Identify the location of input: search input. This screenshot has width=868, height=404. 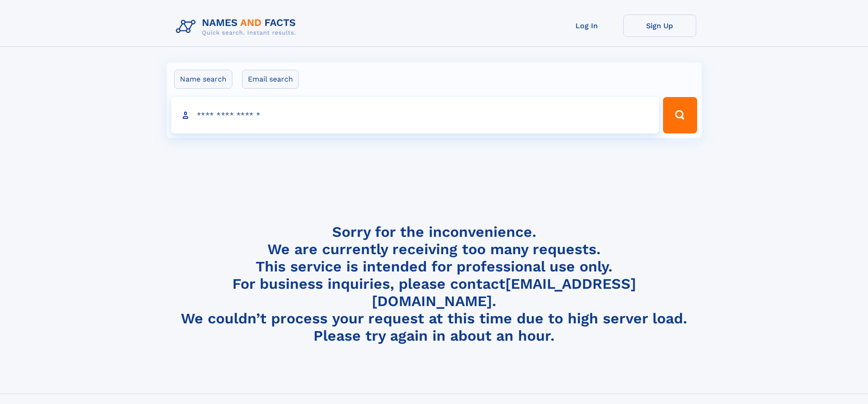
(415, 116).